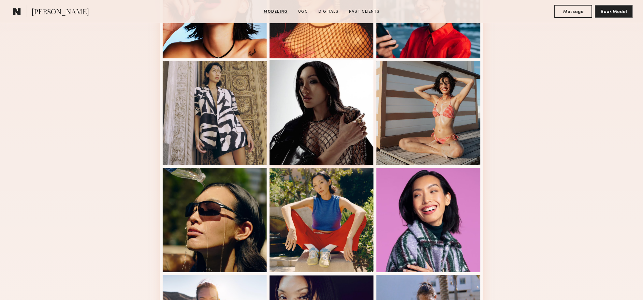  What do you see at coordinates (364, 12) in the screenshot?
I see `a: Past Clients` at bounding box center [364, 12].